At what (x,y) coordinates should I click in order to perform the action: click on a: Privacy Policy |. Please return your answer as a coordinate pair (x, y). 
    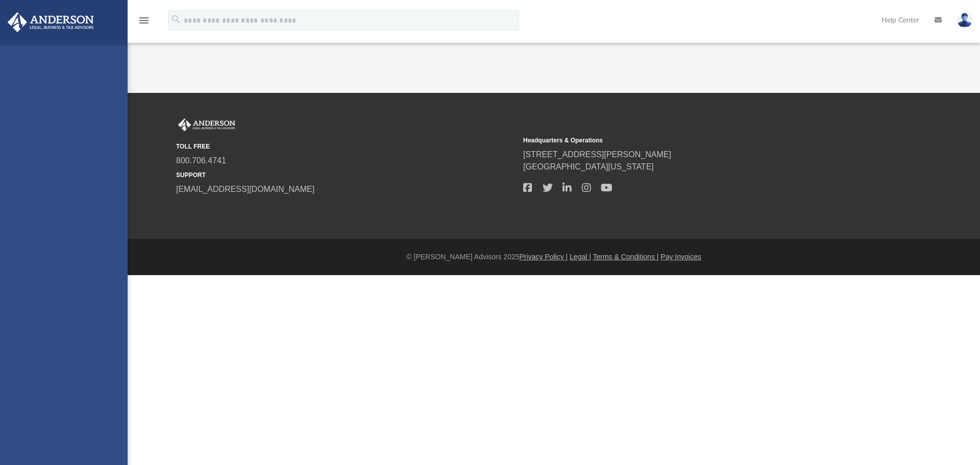
    Looking at the image, I should click on (543, 257).